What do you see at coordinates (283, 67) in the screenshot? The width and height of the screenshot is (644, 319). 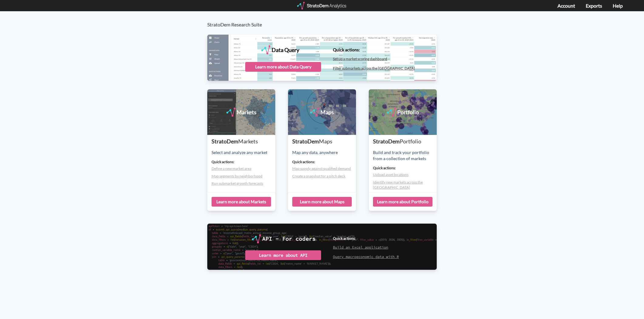 I see `div: Learn more about Data Query` at bounding box center [283, 67].